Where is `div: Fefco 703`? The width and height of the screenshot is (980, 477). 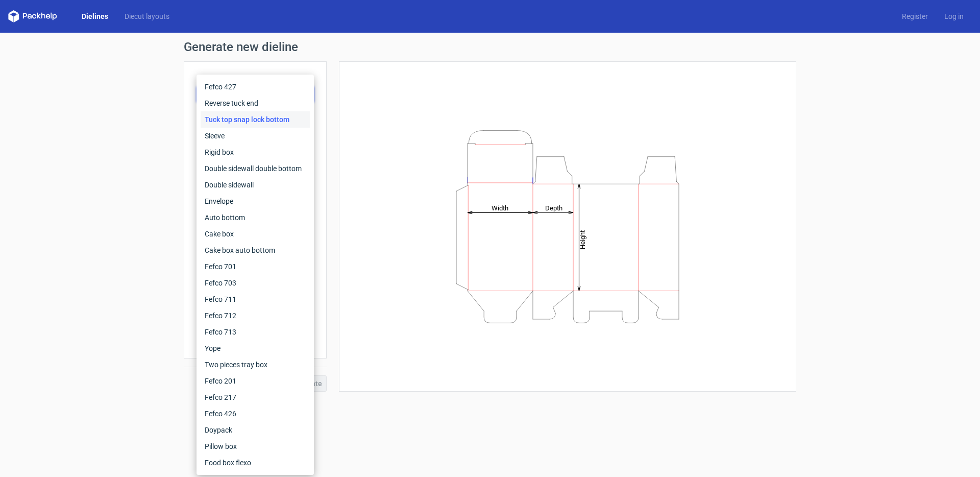 div: Fefco 703 is located at coordinates (255, 283).